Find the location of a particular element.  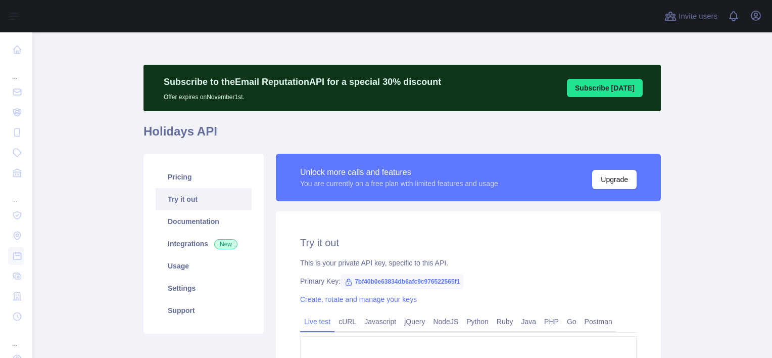

p: Offer expires on November 1st. is located at coordinates (302, 95).